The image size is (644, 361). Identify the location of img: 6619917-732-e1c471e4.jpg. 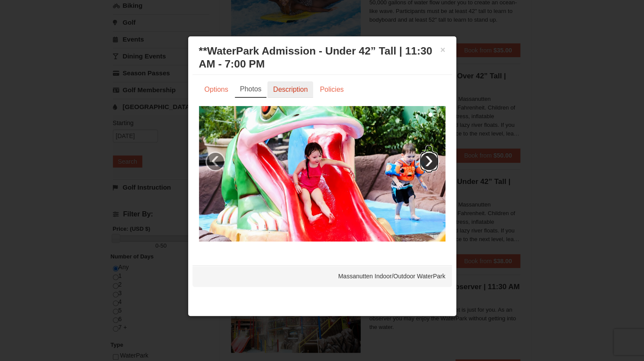
(322, 174).